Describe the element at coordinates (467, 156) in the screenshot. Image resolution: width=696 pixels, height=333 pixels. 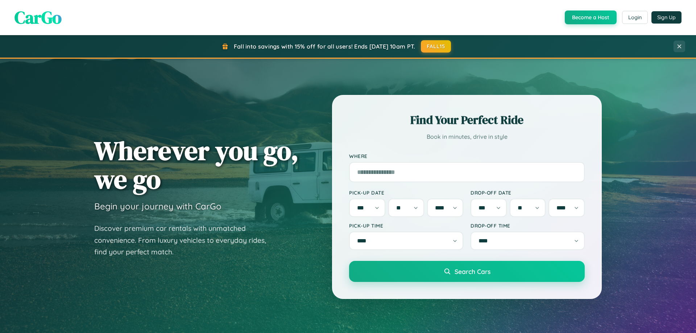
I see `label: Where` at that location.